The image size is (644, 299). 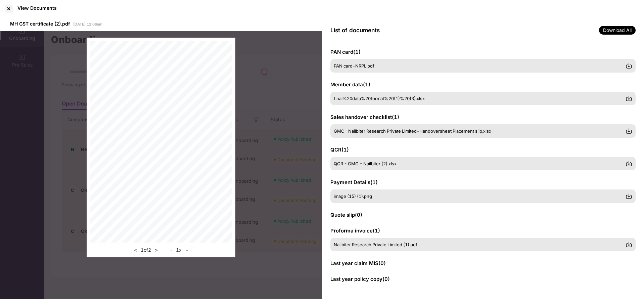 I want to click on span: Proforma invoice ( 1 ), so click(x=355, y=231).